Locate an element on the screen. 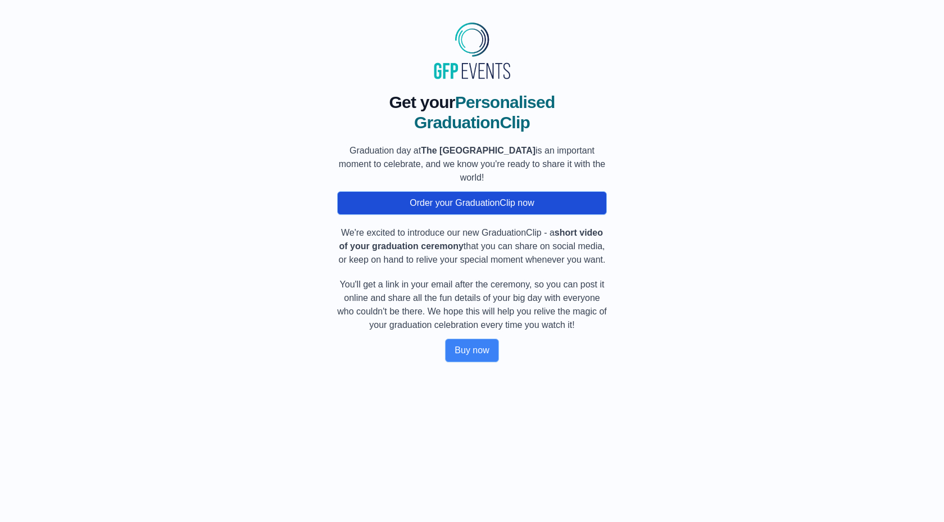  button: Order your GraduationClip now is located at coordinates (472, 203).